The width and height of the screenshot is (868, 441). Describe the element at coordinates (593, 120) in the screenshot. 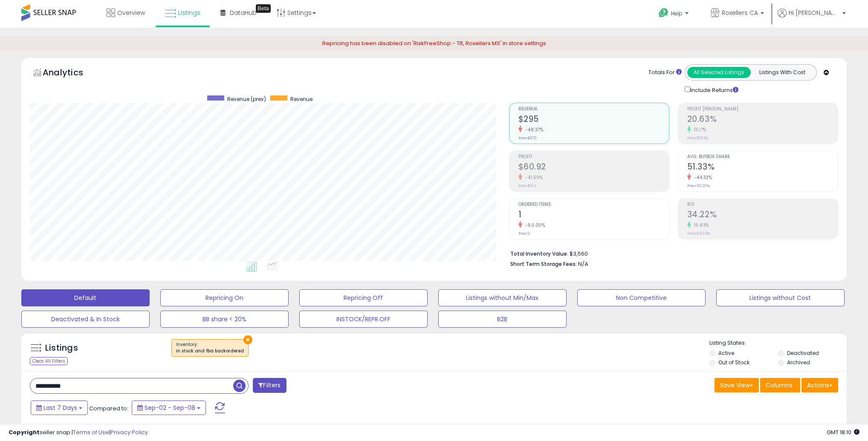

I see `h2: $295` at that location.